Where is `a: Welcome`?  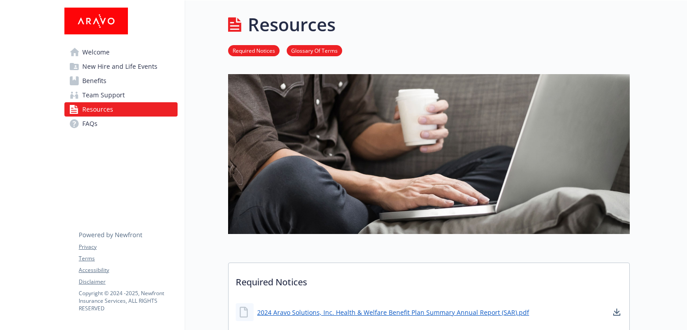 a: Welcome is located at coordinates (121, 52).